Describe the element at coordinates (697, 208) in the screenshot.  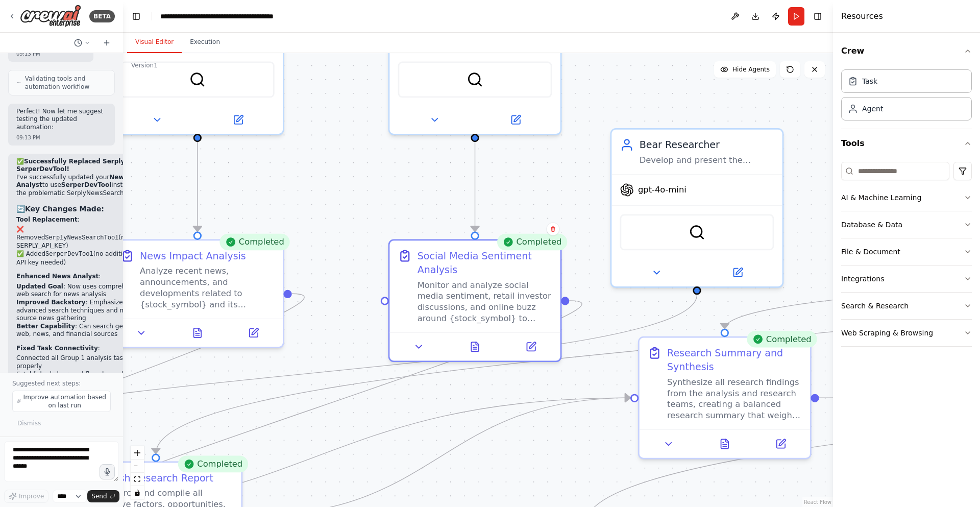
I see `div: Bear ResearcherDevelop and present the strongest bearish case against investing in {stock_symbol}...` at that location.